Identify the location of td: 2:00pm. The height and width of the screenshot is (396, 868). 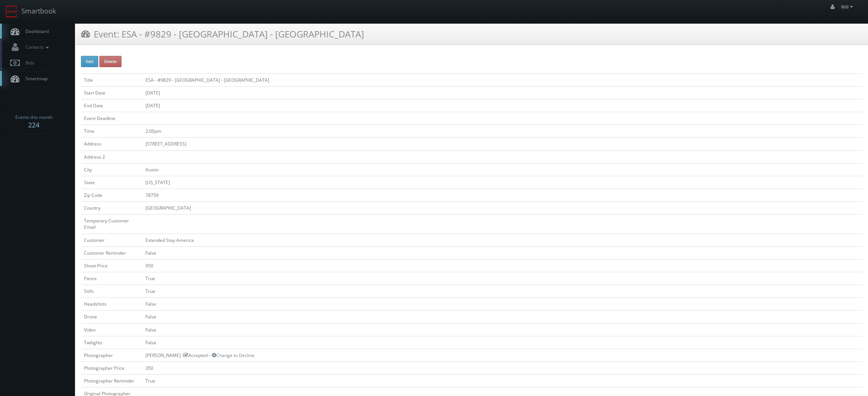
(503, 132).